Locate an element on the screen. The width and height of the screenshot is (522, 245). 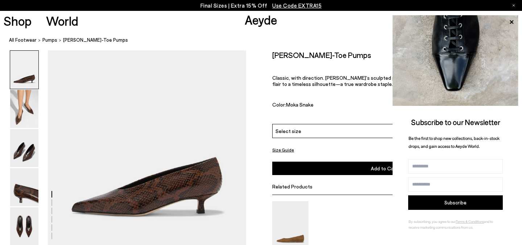
a: Pumps is located at coordinates (50, 40).